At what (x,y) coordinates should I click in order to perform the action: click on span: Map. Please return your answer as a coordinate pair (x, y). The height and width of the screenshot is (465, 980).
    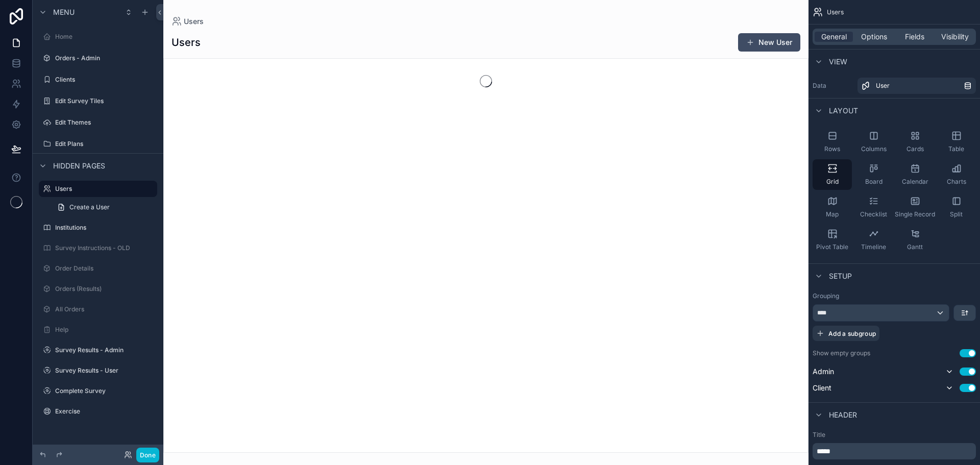
    Looking at the image, I should click on (832, 214).